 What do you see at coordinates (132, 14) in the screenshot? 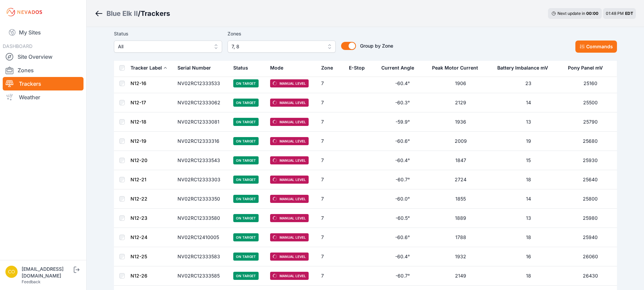
I see `nav: Breadcrumb` at bounding box center [132, 14].